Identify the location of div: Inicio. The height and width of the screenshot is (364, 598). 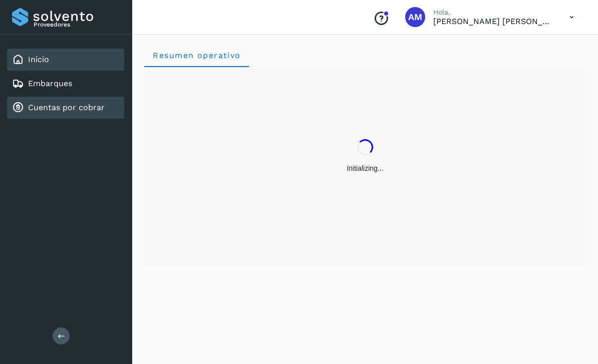
(66, 59).